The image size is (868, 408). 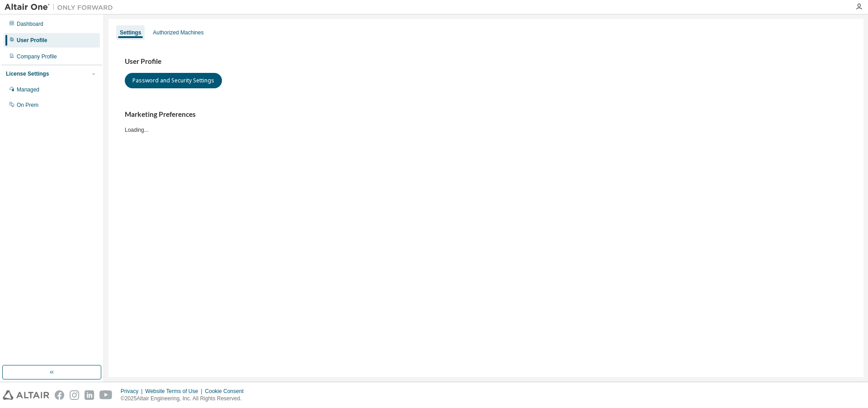 What do you see at coordinates (133, 391) in the screenshot?
I see `div: Privacy` at bounding box center [133, 391].